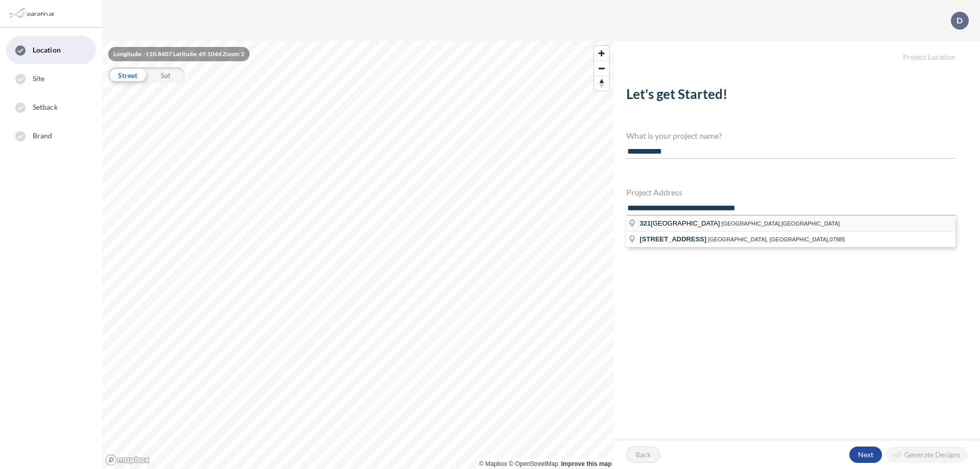 The height and width of the screenshot is (469, 980). I want to click on h4: What is your project name?, so click(790, 135).